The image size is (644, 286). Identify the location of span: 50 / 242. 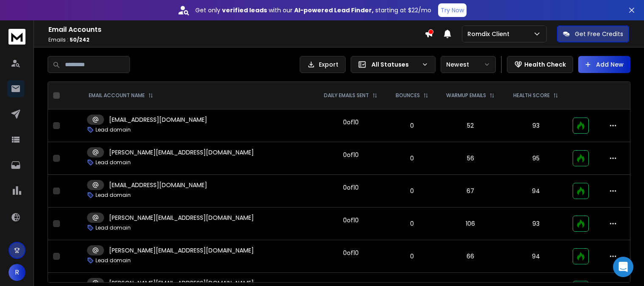
(79, 40).